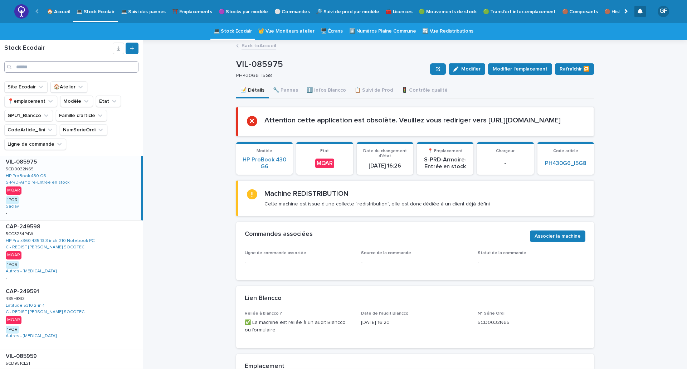 The image size is (687, 369). I want to click on p: CAP-249598, so click(24, 226).